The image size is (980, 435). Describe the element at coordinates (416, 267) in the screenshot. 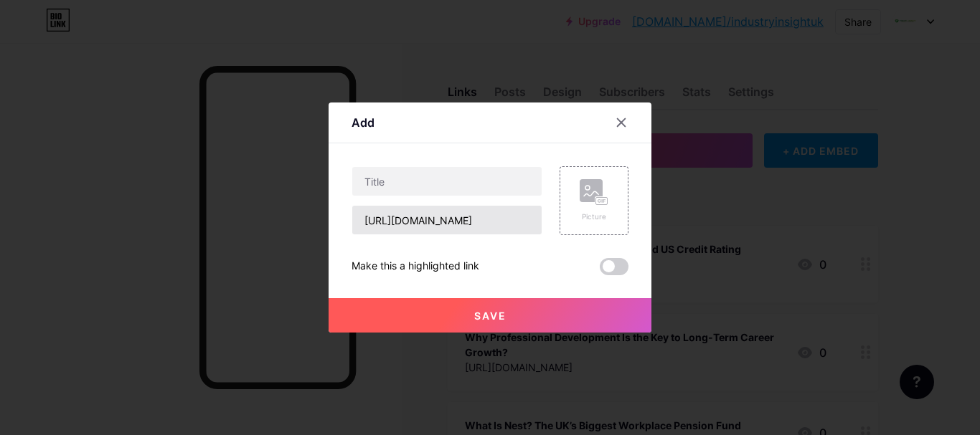

I see `div: Make this a highlighted link` at that location.